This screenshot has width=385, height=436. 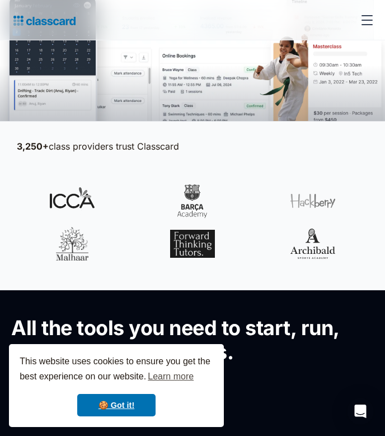 I want to click on a: dismiss cookie message, so click(x=116, y=405).